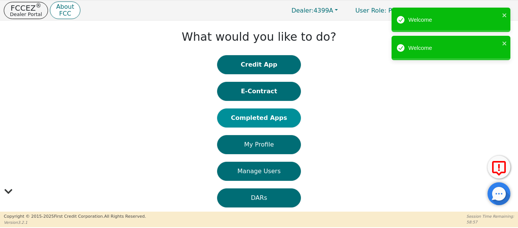 The width and height of the screenshot is (518, 228). Describe the element at coordinates (125, 216) in the screenshot. I see `span: All Rights Reserved.` at that location.